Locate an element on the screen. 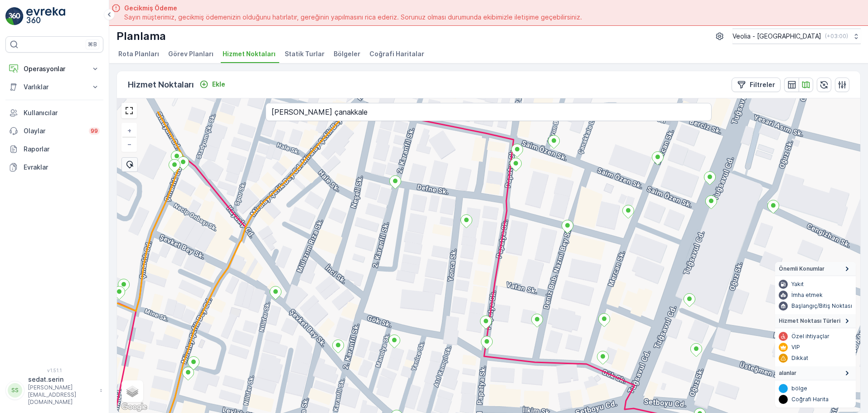  p: Özel ihtiyaçlar is located at coordinates (810, 336).